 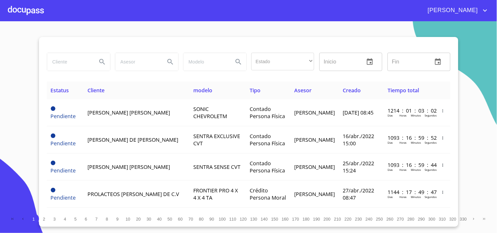 What do you see at coordinates (75, 219) in the screenshot?
I see `span: 5` at bounding box center [75, 219].